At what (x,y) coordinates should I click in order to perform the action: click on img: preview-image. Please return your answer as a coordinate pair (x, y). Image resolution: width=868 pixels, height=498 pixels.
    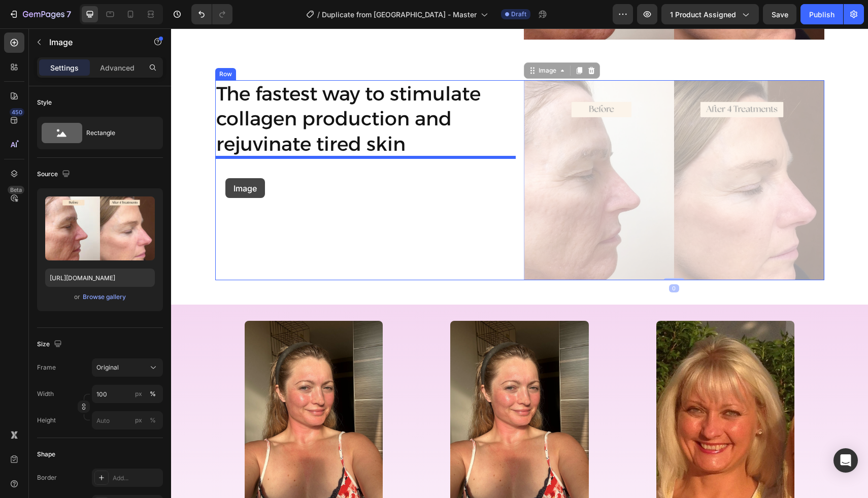
    Looking at the image, I should click on (100, 228).